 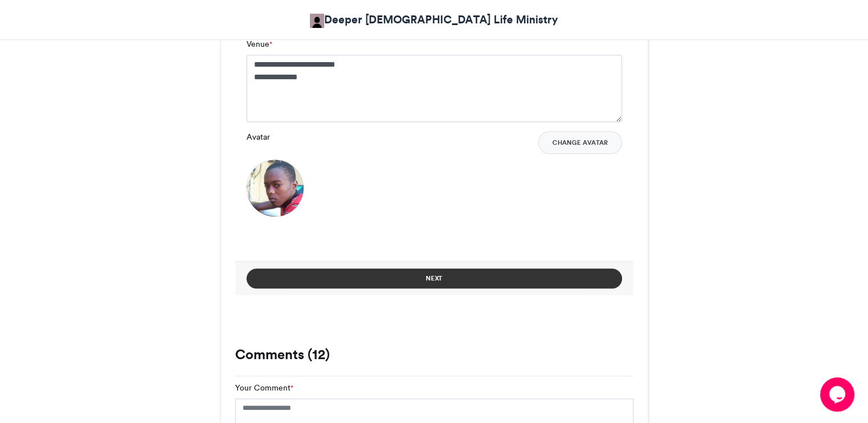 What do you see at coordinates (259, 44) in the screenshot?
I see `label: Venue` at bounding box center [259, 44].